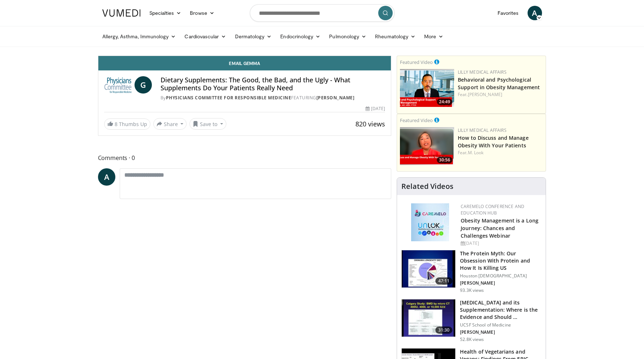 The width and height of the screenshot is (644, 359). I want to click on p: 52.8K views, so click(472, 340).